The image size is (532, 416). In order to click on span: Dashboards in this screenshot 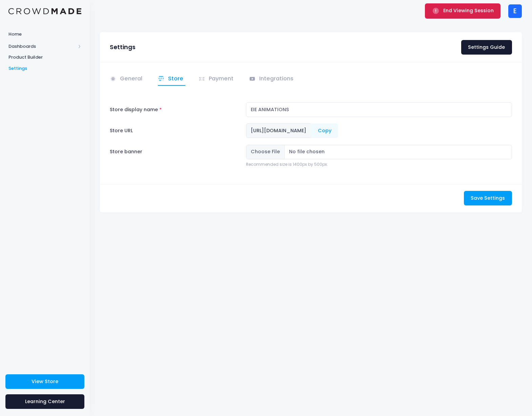, I will do `click(42, 46)`.